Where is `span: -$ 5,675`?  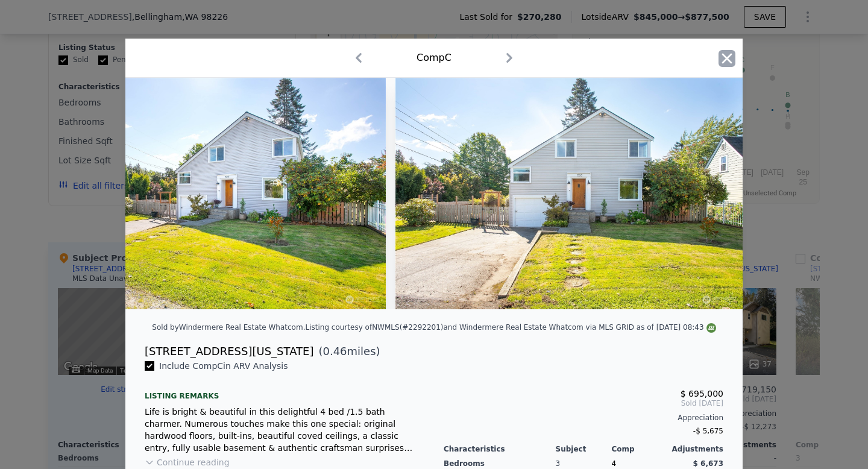
span: -$ 5,675 is located at coordinates (708, 431).